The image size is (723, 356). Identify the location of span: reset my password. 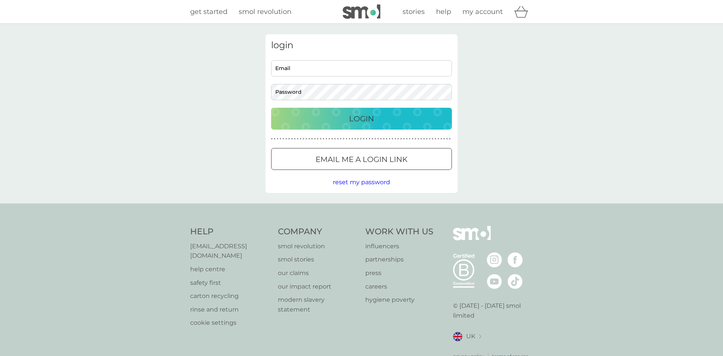
(361, 182).